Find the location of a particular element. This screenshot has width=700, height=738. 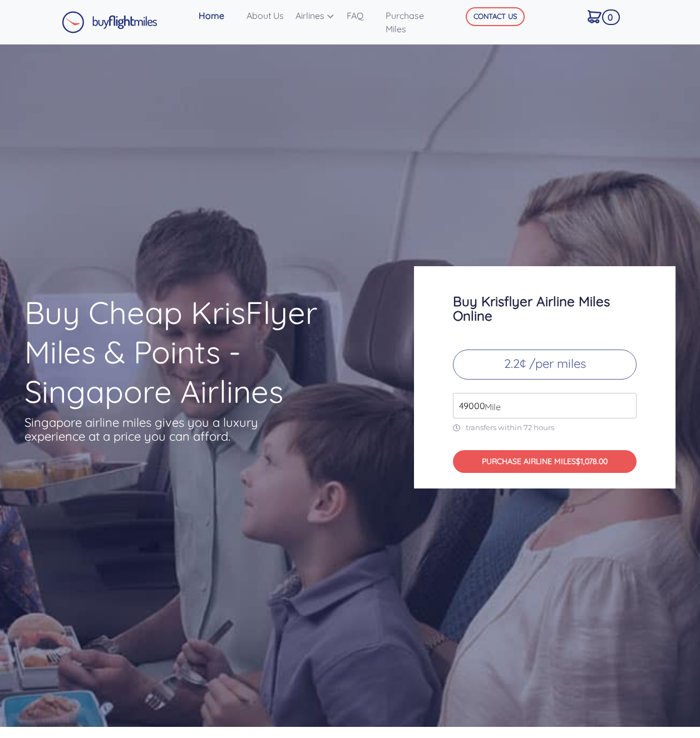

a: About Us is located at coordinates (266, 16).